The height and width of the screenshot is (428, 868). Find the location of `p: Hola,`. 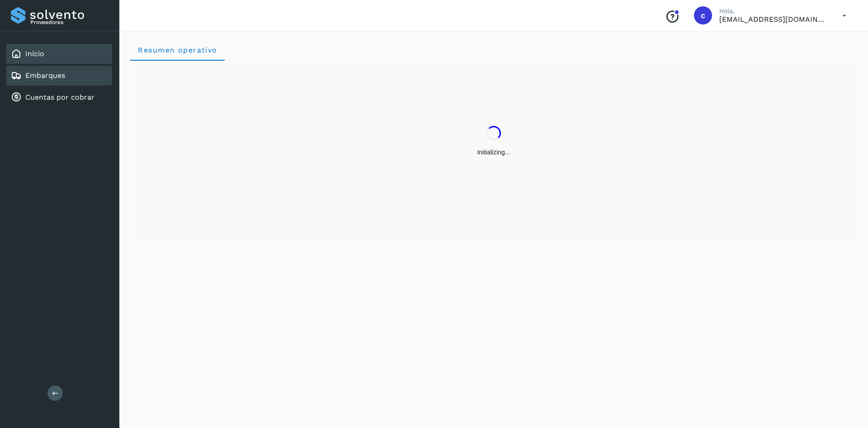

p: Hola, is located at coordinates (773, 11).